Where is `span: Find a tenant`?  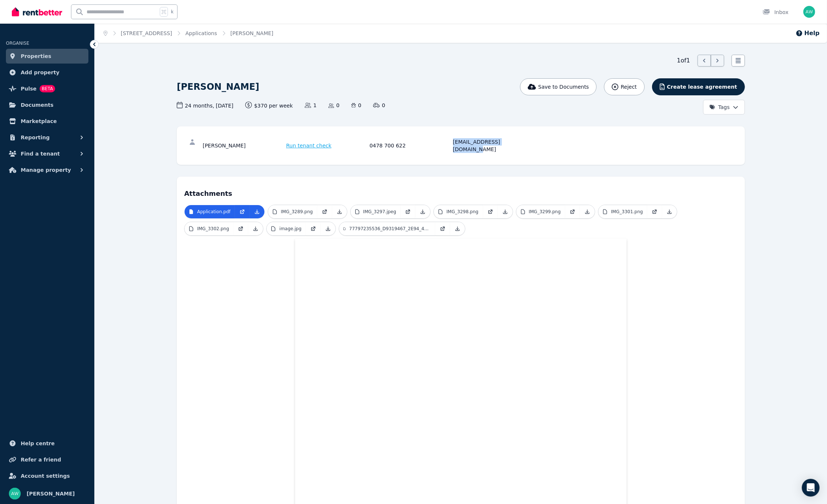 span: Find a tenant is located at coordinates (40, 154).